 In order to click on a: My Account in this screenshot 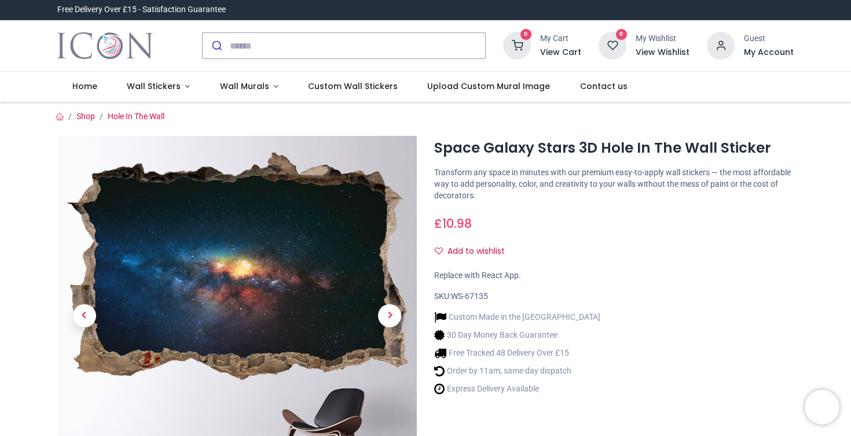, I will do `click(769, 53)`.